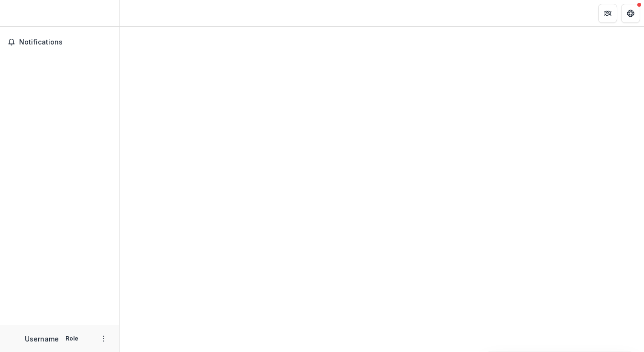 This screenshot has width=644, height=352. What do you see at coordinates (65, 42) in the screenshot?
I see `span: Notifications` at bounding box center [65, 42].